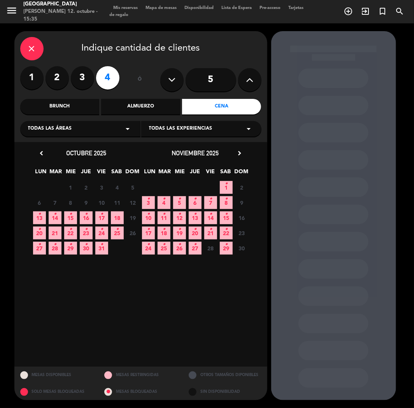  I want to click on span: 25, so click(164, 248).